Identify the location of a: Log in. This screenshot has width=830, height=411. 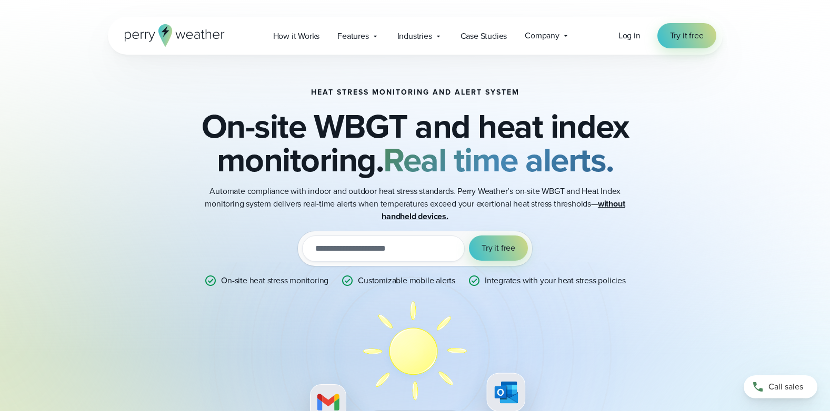
(629, 36).